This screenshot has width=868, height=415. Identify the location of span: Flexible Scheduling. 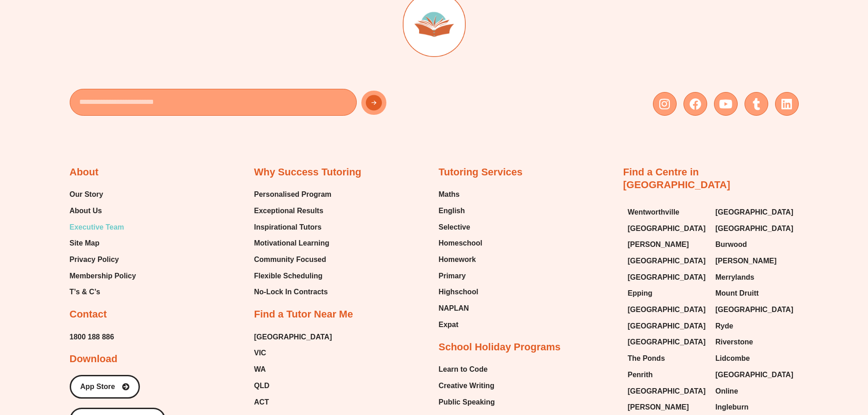
(288, 276).